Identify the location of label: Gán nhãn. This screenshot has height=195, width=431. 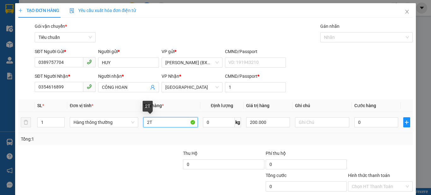
(330, 26).